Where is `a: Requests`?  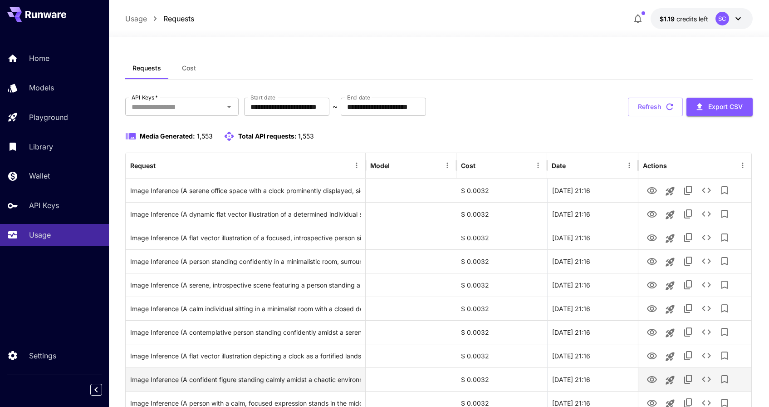
a: Requests is located at coordinates (179, 19).